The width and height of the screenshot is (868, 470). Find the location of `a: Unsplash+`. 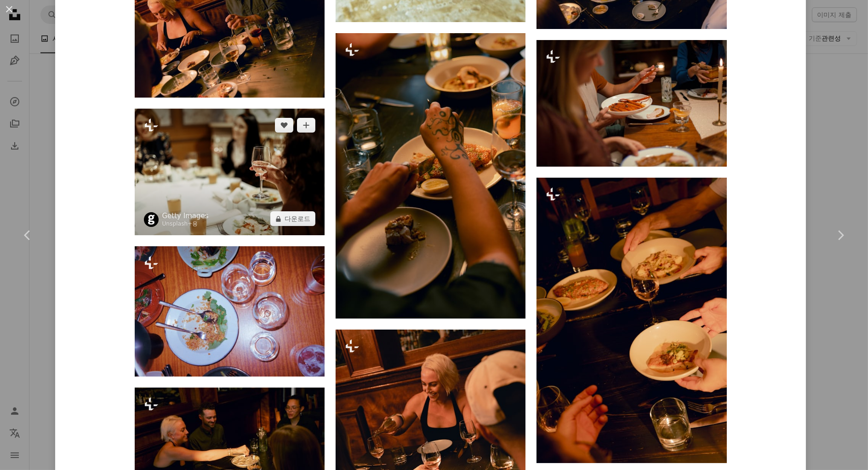

a: Unsplash+ is located at coordinates (178, 223).